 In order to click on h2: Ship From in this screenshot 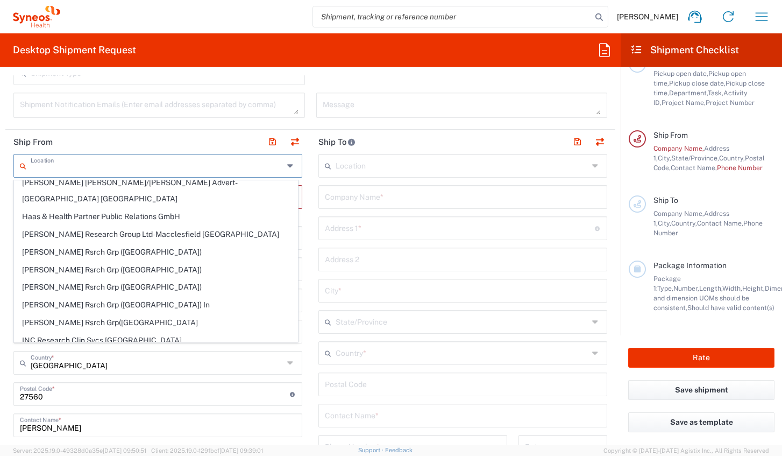, I will do `click(33, 142)`.